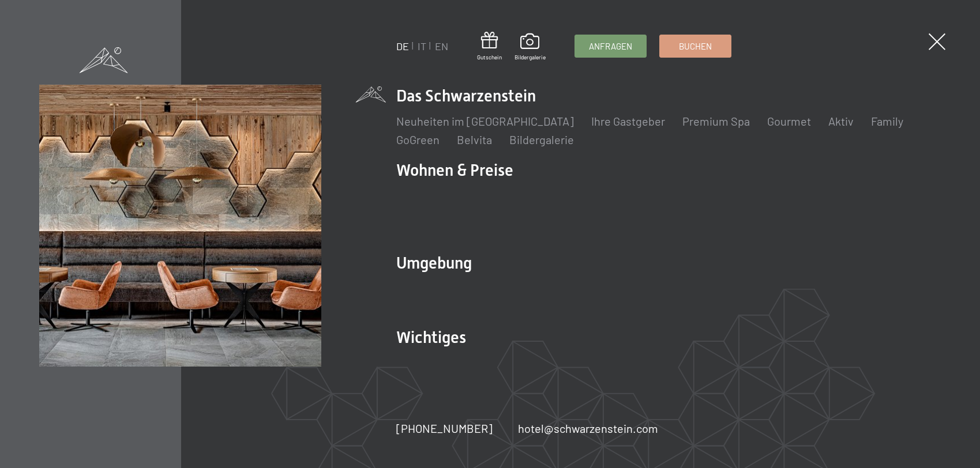  I want to click on a: Family, so click(887, 121).